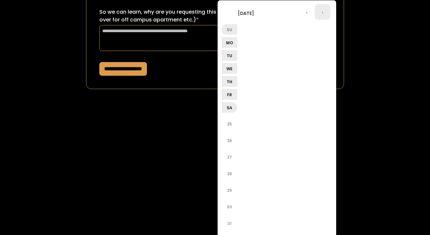 The height and width of the screenshot is (235, 430). I want to click on li: 28, so click(229, 174).